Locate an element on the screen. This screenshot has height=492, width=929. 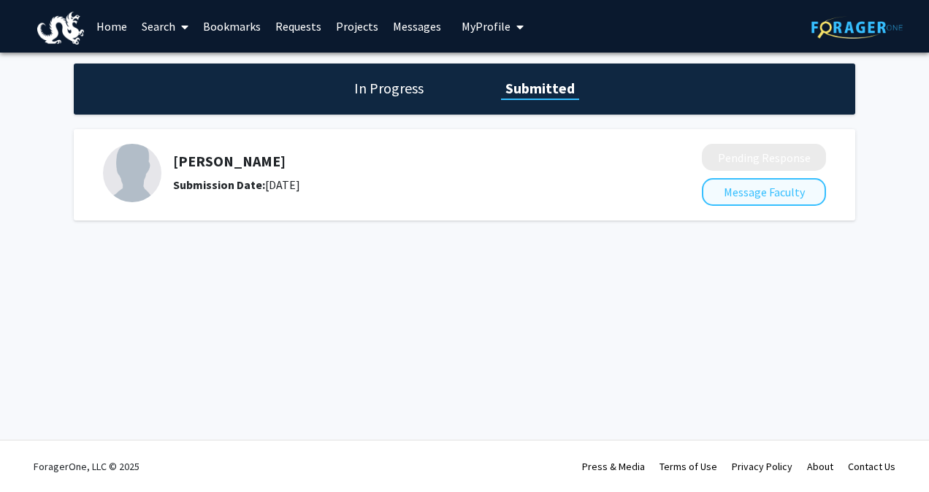
a: Contact Us is located at coordinates (872, 467).